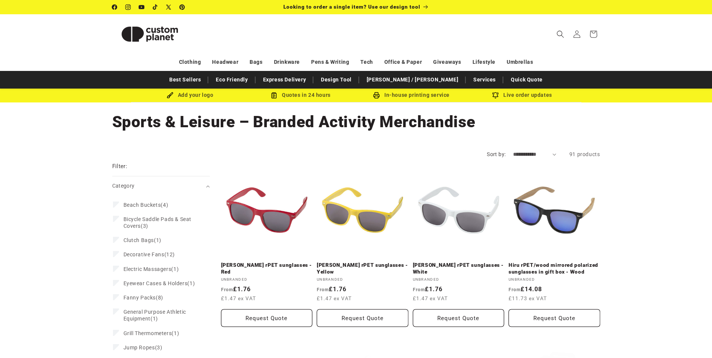  What do you see at coordinates (522, 95) in the screenshot?
I see `div: Live order updates` at bounding box center [522, 95].